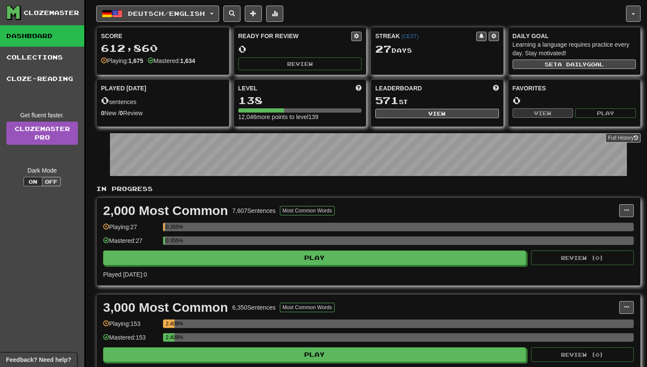 Image resolution: width=647 pixels, height=367 pixels. What do you see at coordinates (51, 182) in the screenshot?
I see `button: Off` at bounding box center [51, 182].